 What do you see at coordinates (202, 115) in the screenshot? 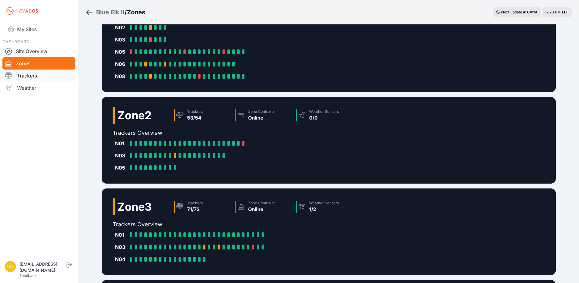
I see `a: Trackers53/54` at bounding box center [202, 115].